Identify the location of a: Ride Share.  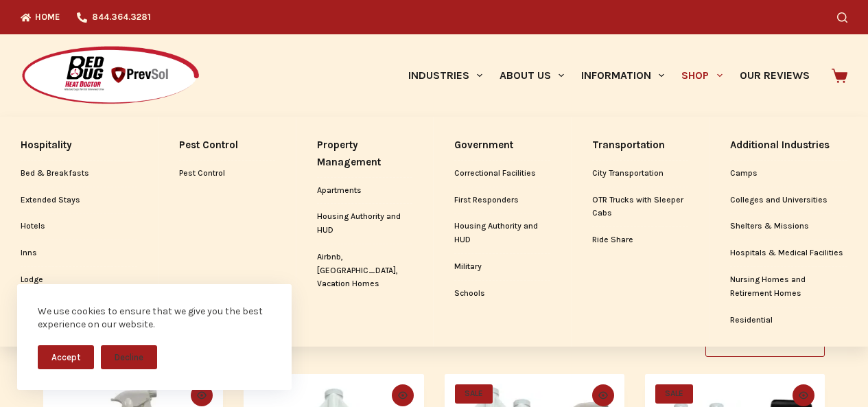
(641, 240).